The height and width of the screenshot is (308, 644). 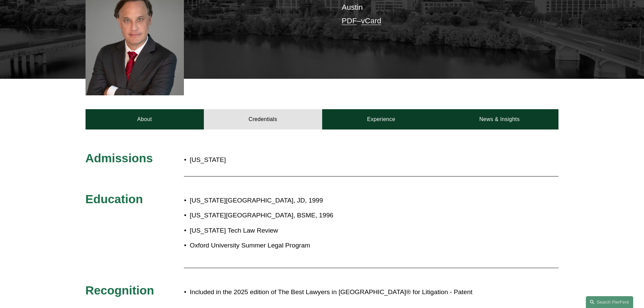 What do you see at coordinates (499, 119) in the screenshot?
I see `a: News & Insights` at bounding box center [499, 119].